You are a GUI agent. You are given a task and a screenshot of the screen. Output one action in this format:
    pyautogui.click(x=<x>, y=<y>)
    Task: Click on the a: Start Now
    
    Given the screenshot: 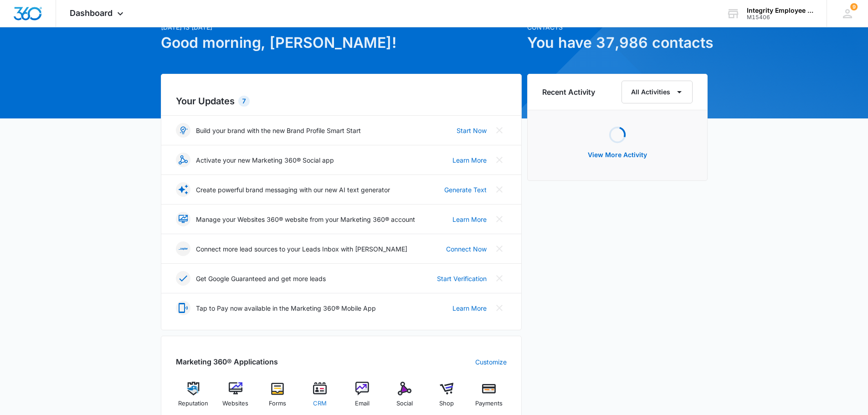 What is the action you would take?
    pyautogui.click(x=471, y=130)
    